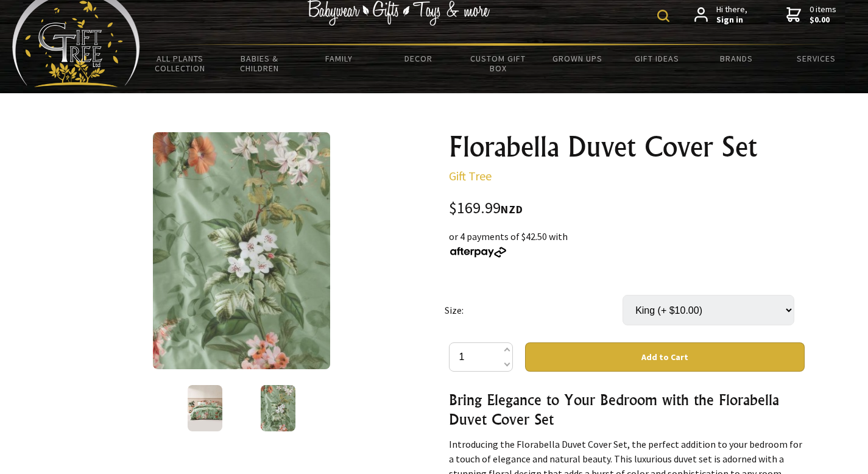 This screenshot has width=868, height=474. What do you see at coordinates (498, 63) in the screenshot?
I see `a: Custom Gift Box` at bounding box center [498, 63].